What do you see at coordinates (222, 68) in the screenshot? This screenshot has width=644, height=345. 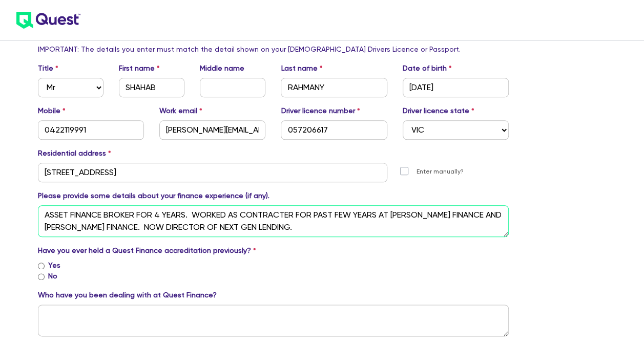 I see `label: Middle name` at bounding box center [222, 68].